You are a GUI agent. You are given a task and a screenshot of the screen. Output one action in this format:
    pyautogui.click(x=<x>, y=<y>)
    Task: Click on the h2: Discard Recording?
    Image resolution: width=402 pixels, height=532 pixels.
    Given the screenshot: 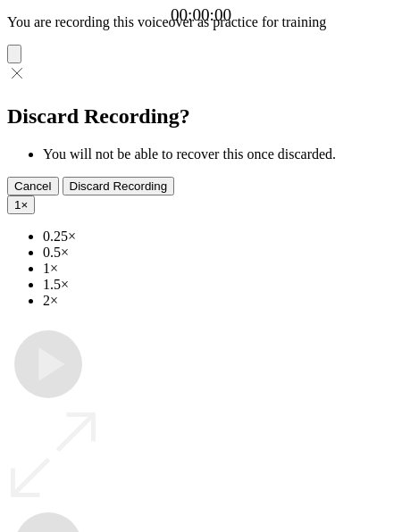 What is the action you would take?
    pyautogui.click(x=201, y=116)
    